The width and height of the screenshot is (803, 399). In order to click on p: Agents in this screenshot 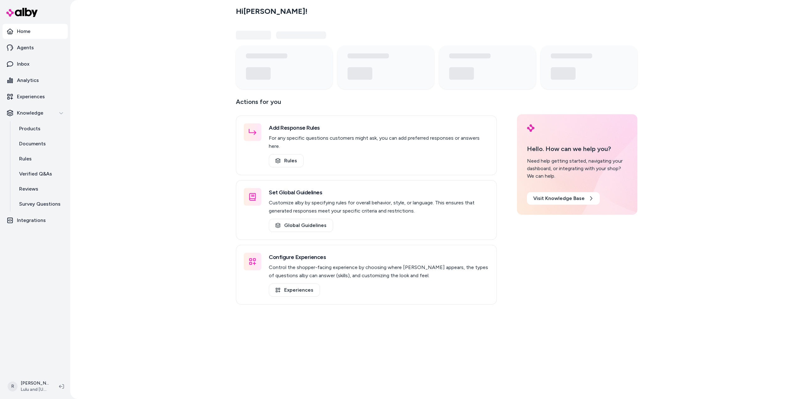, I will do `click(25, 48)`.